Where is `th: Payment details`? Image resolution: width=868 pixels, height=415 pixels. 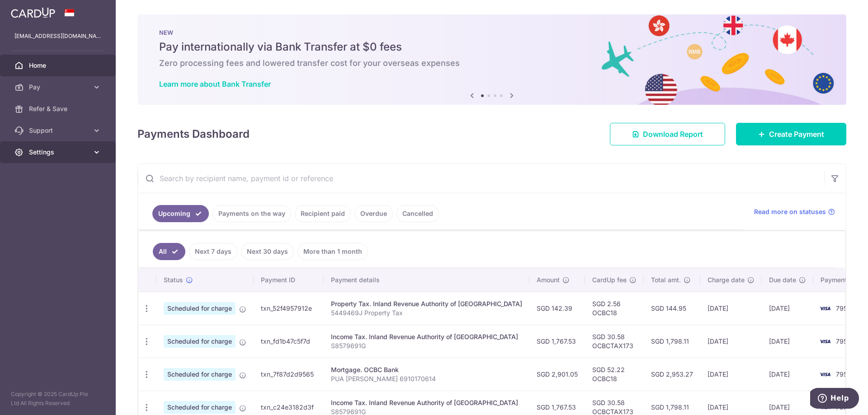
th: Payment details is located at coordinates (426, 280).